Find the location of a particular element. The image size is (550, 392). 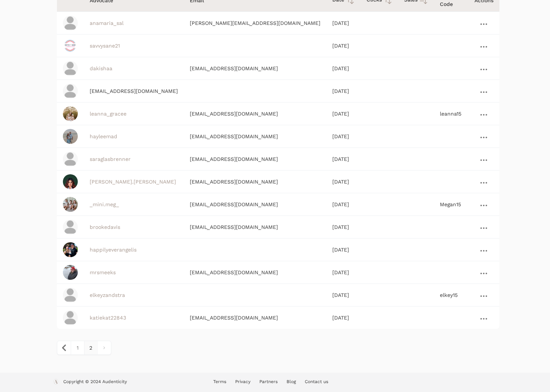

a: anamaria_sal is located at coordinates (106, 23).